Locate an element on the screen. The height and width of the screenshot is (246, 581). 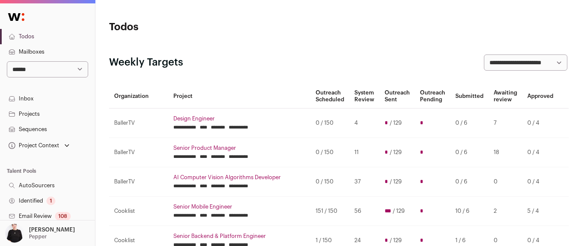
a: AI Computer Vision Algorithms Developer is located at coordinates (240, 178).